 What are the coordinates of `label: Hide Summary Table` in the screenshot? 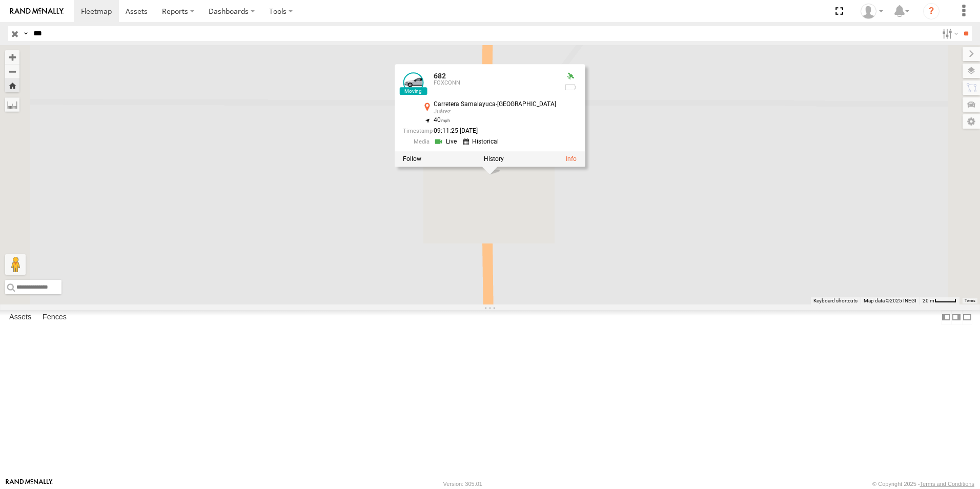 It's located at (967, 318).